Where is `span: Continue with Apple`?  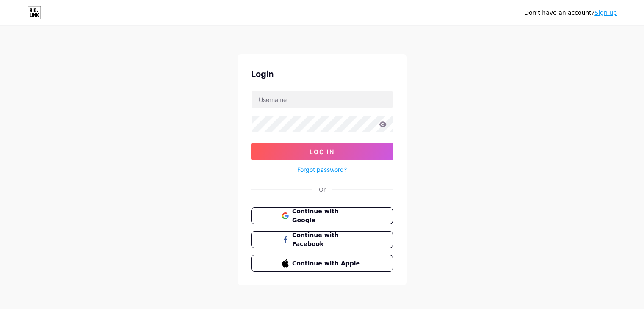 span: Continue with Apple is located at coordinates (327, 263).